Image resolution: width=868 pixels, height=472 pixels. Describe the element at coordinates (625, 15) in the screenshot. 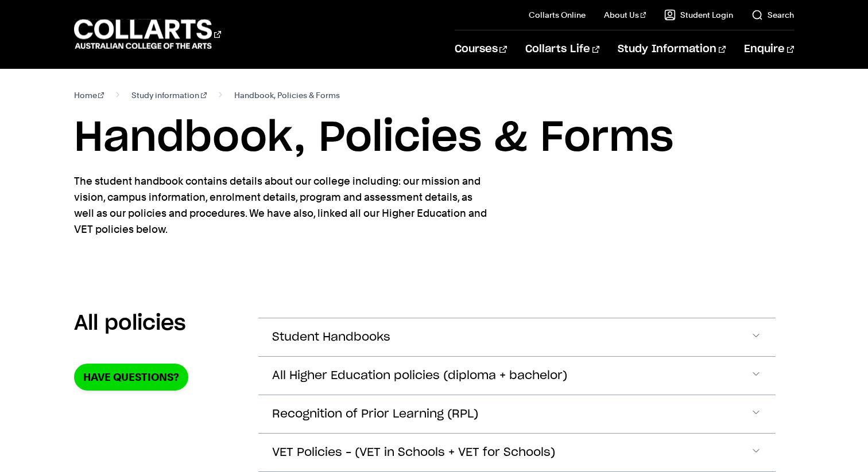

I see `a: About Us` at that location.